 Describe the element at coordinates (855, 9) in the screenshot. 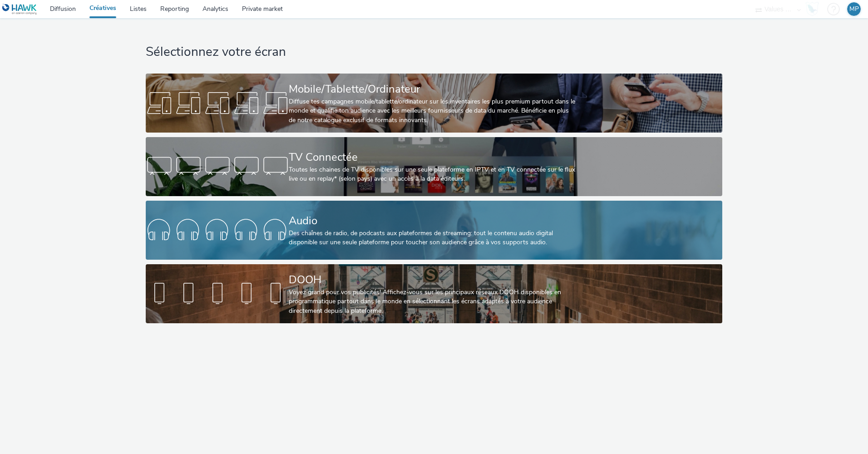

I see `div: MP` at that location.